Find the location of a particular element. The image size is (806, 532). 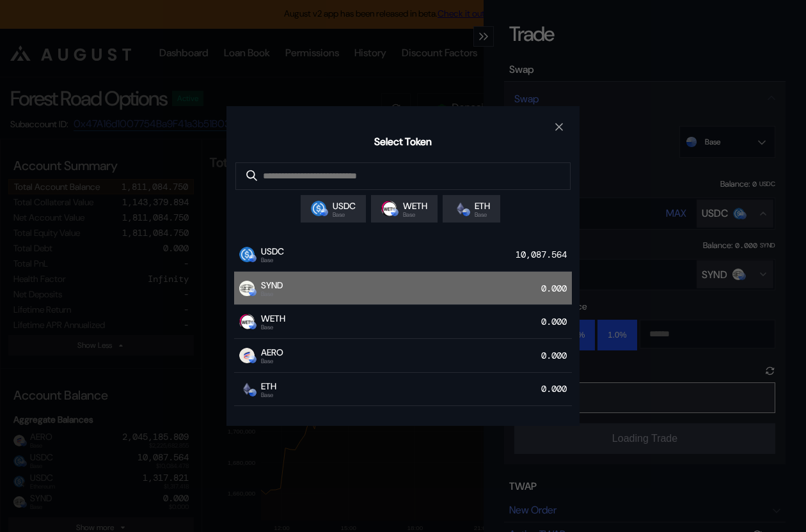

h2: Select Token is located at coordinates (403, 141).